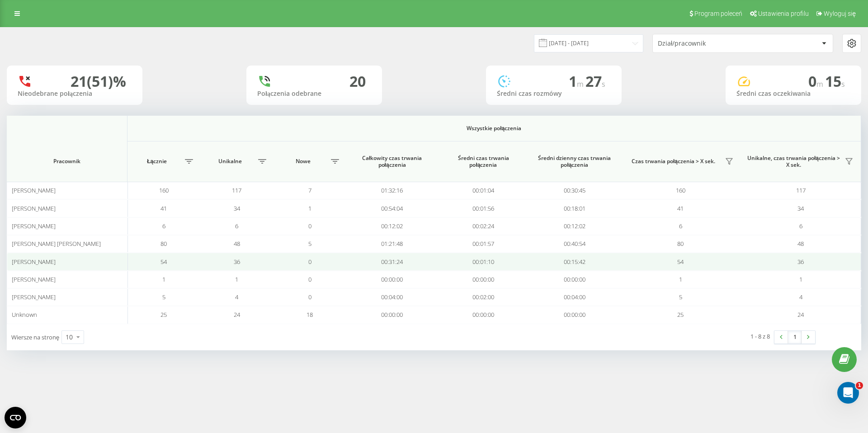 This screenshot has width=868, height=433. I want to click on div: Nieodebrane połączenia, so click(75, 94).